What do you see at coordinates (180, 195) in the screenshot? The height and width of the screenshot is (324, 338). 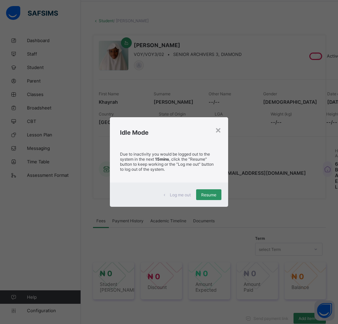 I see `span: Log me out` at bounding box center [180, 195].